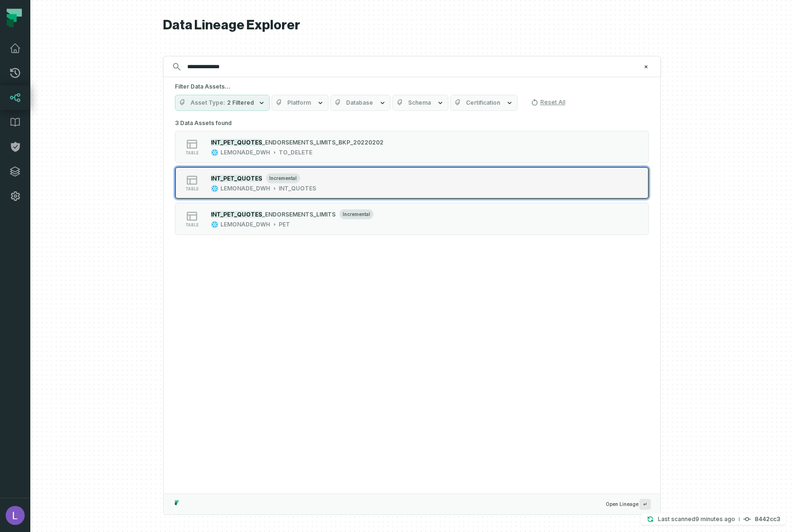 The image size is (793, 532). Describe the element at coordinates (299, 214) in the screenshot. I see `span: _ENDORSEMENTS_LIMITS` at that location.